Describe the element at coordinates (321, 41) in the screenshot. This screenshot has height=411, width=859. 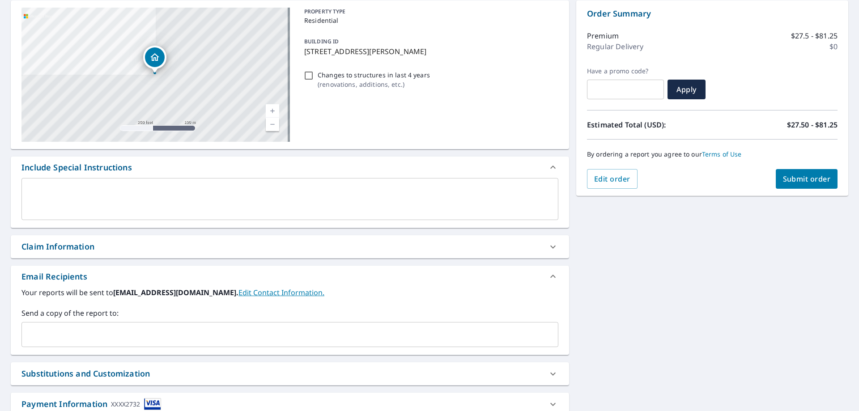
I see `p: BUILDING ID` at that location.